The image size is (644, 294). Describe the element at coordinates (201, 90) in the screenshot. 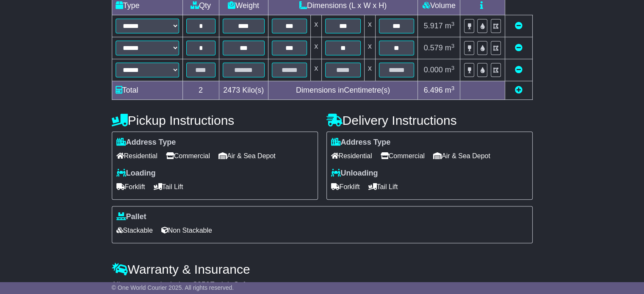

I see `td: 2` at that location.